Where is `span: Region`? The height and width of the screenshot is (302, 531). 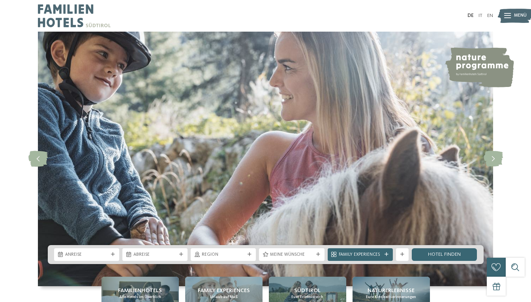 span: Region is located at coordinates (223, 255).